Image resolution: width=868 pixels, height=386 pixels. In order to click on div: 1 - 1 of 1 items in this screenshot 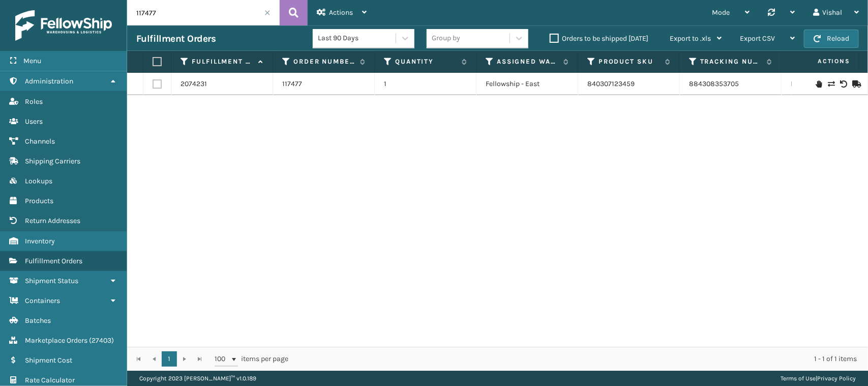, I will do `click(580, 359)`.